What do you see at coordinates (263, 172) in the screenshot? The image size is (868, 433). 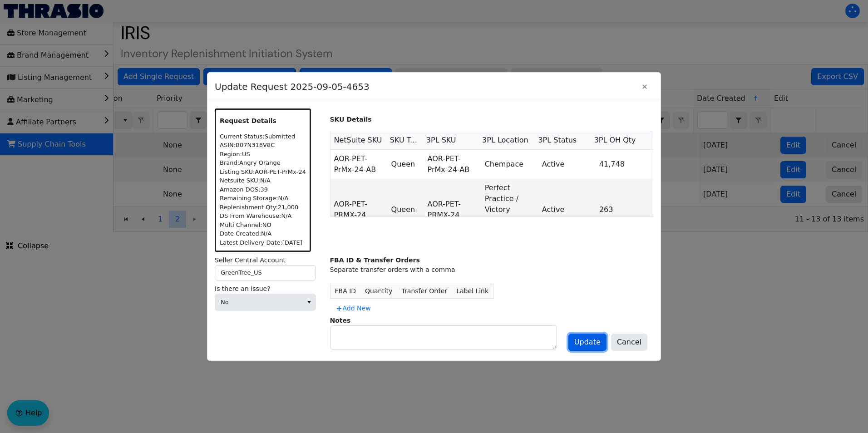 I see `div: Listing SKU: AOR-PET-PrMx-24` at bounding box center [263, 172].